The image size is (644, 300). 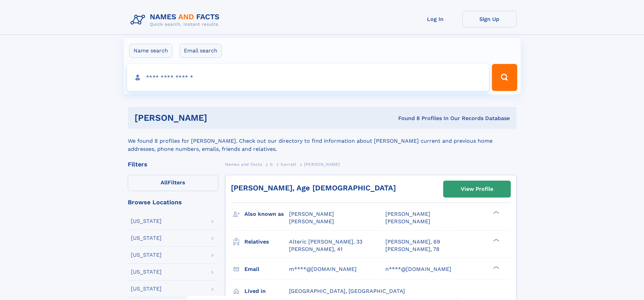 What do you see at coordinates (177, 20) in the screenshot?
I see `img: Logo Names and Facts` at bounding box center [177, 20].